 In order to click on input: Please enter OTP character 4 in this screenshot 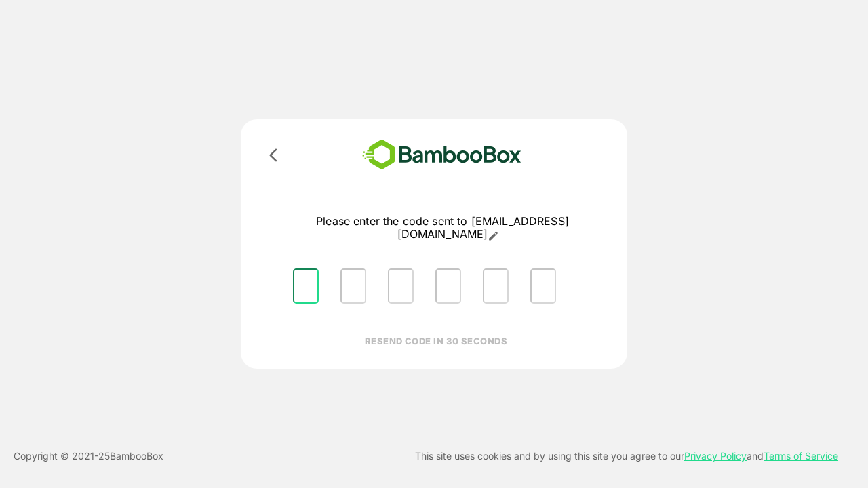, I will do `click(448, 286)`.